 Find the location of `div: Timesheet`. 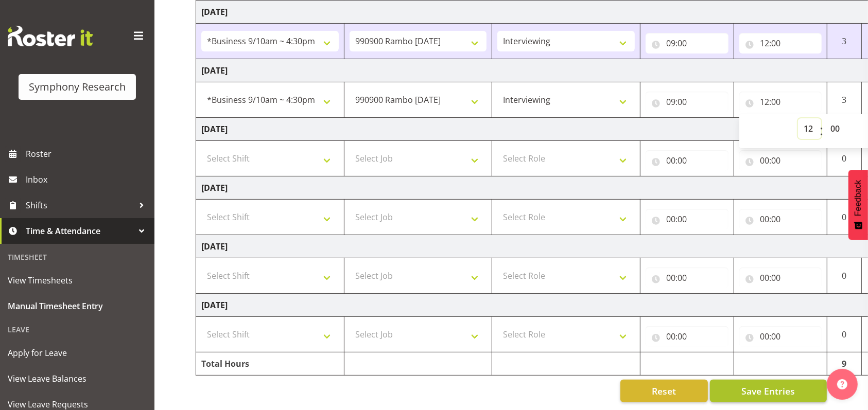

div: Timesheet is located at coordinates (77, 257).